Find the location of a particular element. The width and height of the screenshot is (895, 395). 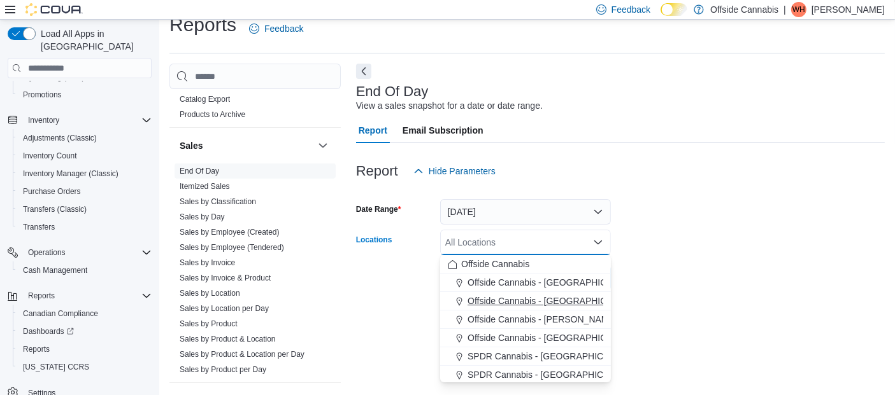

p: Offside Cannabis is located at coordinates (744, 10).